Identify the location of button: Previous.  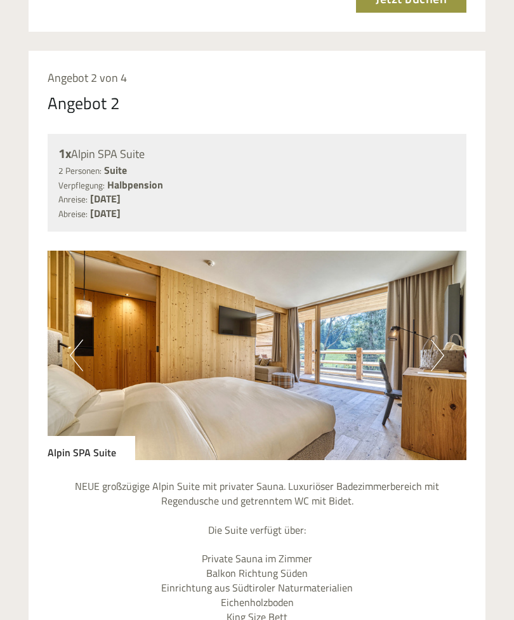
(76, 356).